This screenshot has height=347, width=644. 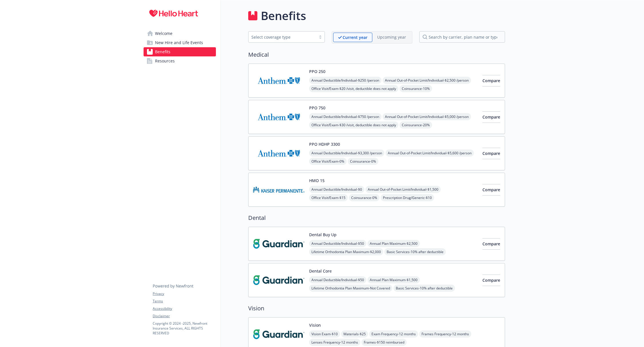 I want to click on span: Benefits, so click(x=163, y=52).